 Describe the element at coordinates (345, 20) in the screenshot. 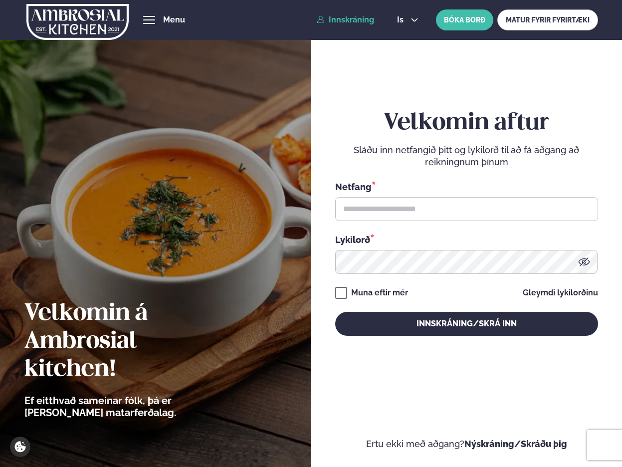

I see `a: Innskráning` at that location.